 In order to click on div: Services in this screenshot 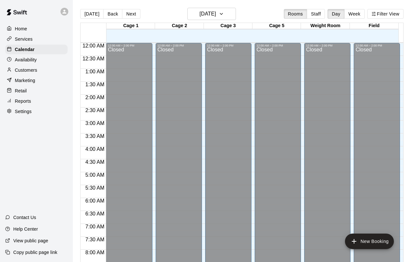, I will do `click(36, 39)`.